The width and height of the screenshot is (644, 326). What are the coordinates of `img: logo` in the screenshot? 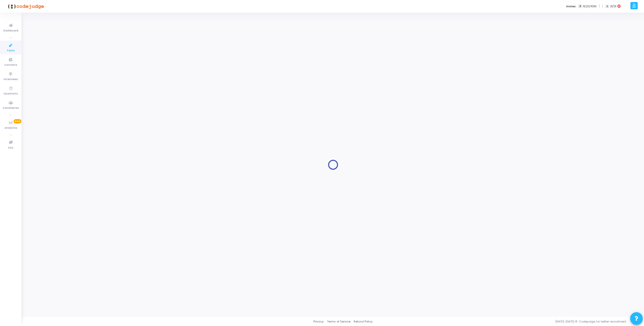 It's located at (25, 6).